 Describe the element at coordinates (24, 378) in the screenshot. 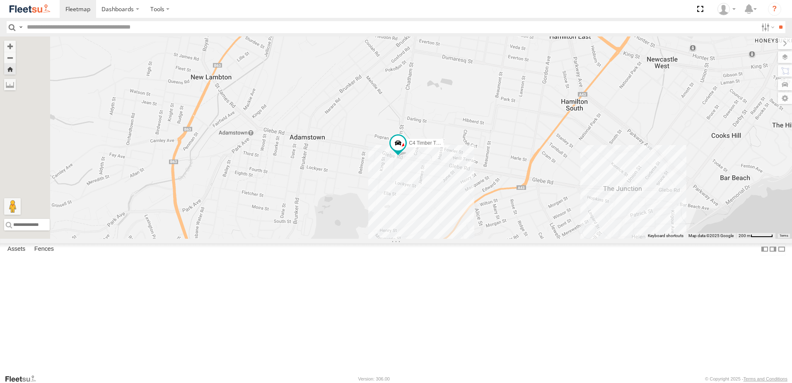

I see `a: Visit our Website` at that location.